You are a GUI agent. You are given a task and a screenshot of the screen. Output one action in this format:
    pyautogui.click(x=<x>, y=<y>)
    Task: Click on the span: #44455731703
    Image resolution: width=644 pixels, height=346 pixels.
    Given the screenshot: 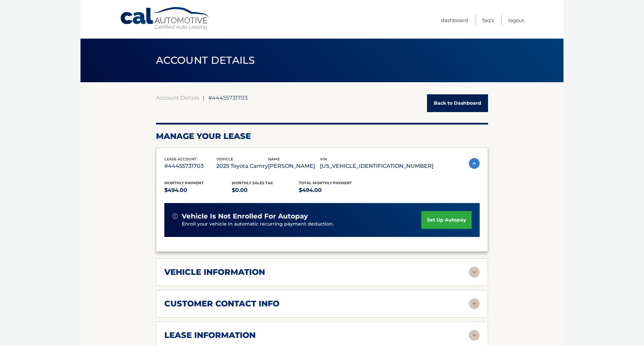 What is the action you would take?
    pyautogui.click(x=228, y=98)
    